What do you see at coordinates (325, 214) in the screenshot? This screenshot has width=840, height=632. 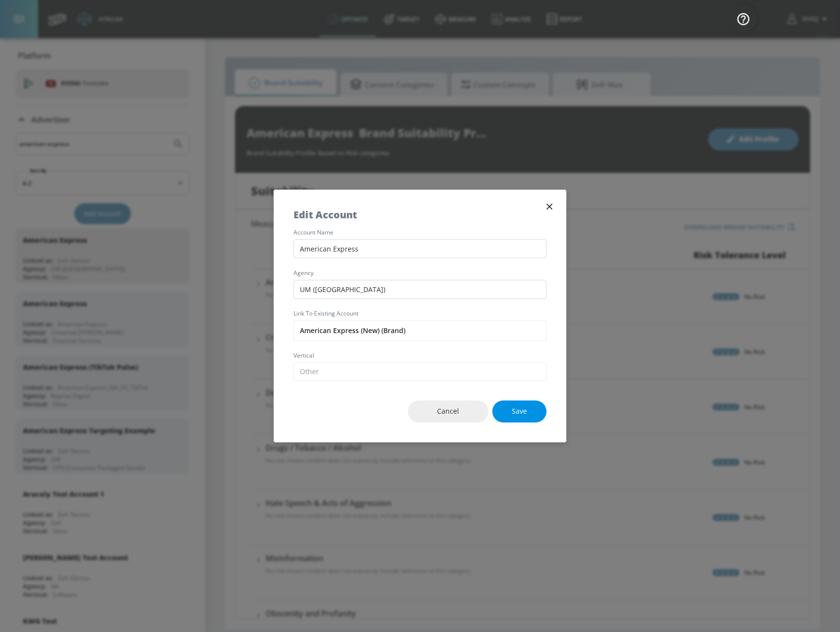 I see `h5: Edit Account` at bounding box center [325, 214].